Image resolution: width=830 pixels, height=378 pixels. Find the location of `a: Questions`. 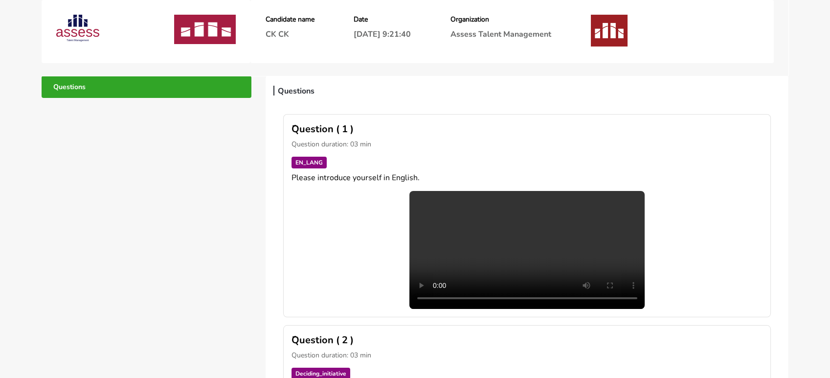

a: Questions is located at coordinates (146, 87).